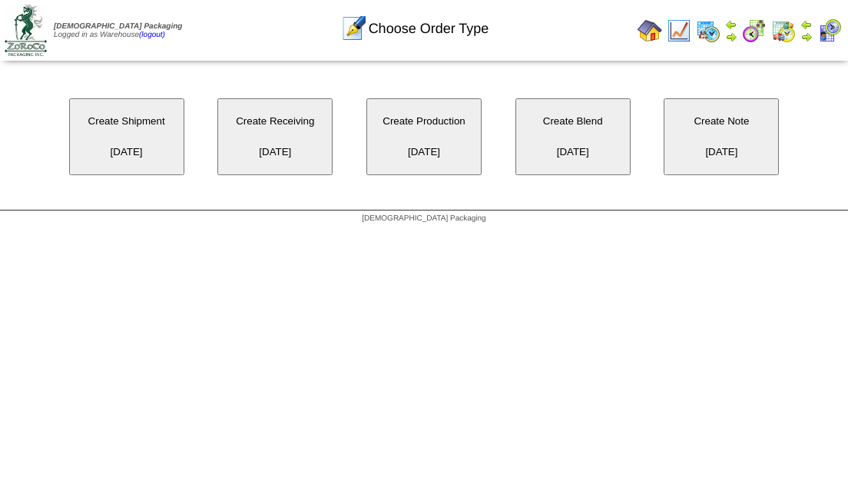 The width and height of the screenshot is (848, 504). What do you see at coordinates (783, 31) in the screenshot?
I see `img: calendarinout.gif` at bounding box center [783, 31].